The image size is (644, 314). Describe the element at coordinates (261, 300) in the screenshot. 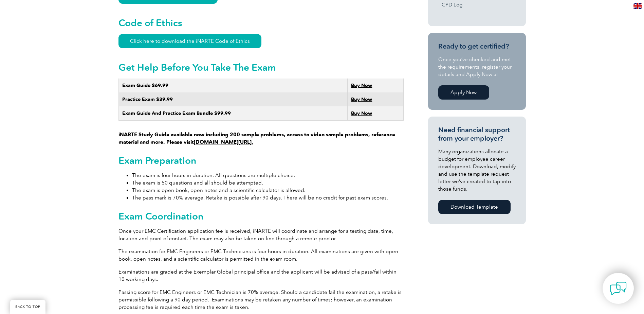

I see `p: Passing score for EMC Engineers or EMC Technician is 70% average. Should a candidate fail the exa...` at that location.